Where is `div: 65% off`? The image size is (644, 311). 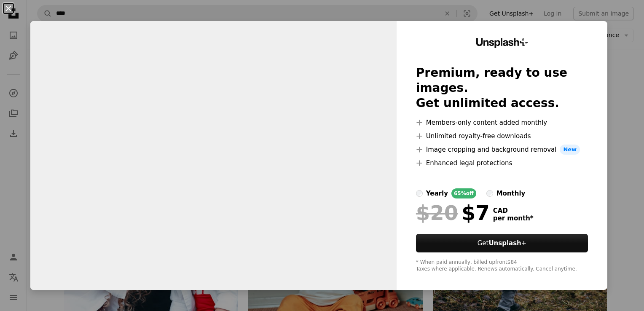 div: 65% off is located at coordinates (464, 193).